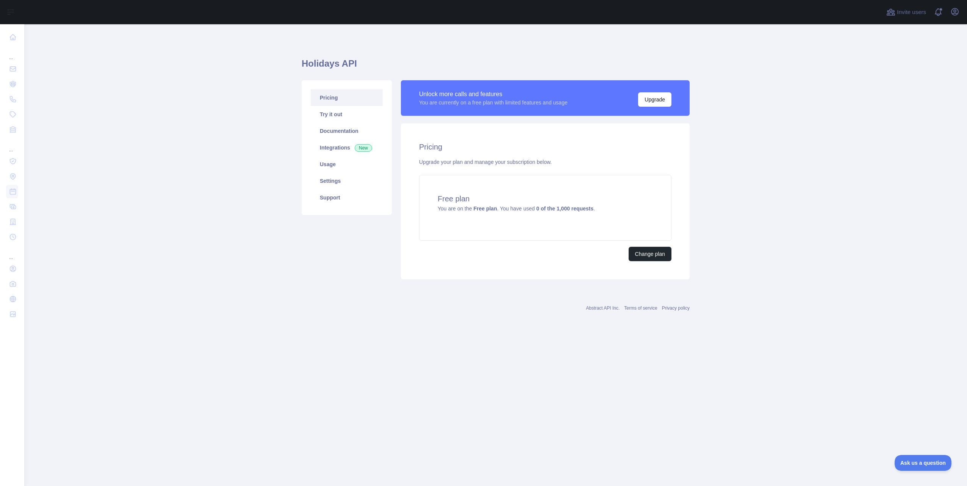 The height and width of the screenshot is (486, 967). What do you see at coordinates (347, 114) in the screenshot?
I see `a: Try it out` at bounding box center [347, 114].